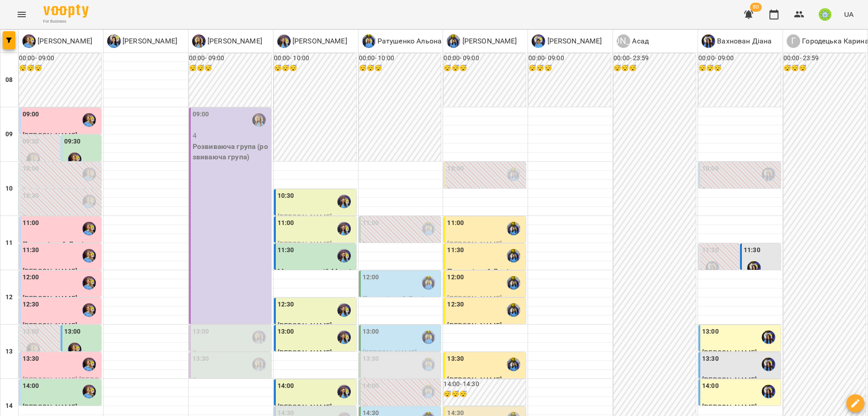  Describe the element at coordinates (402, 41) in the screenshot. I see `a: Р Ратушенко Альона` at that location.